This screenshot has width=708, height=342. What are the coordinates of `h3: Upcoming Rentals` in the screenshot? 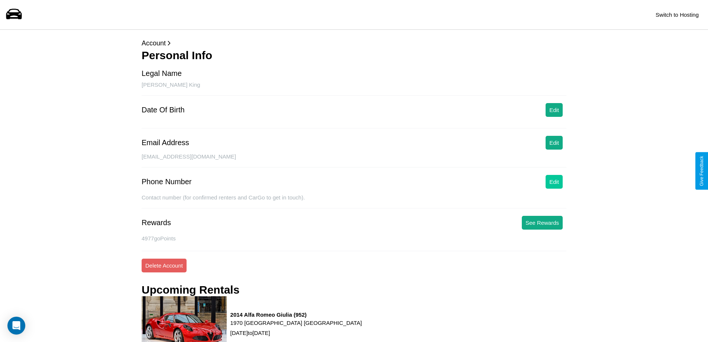 It's located at (190, 290).